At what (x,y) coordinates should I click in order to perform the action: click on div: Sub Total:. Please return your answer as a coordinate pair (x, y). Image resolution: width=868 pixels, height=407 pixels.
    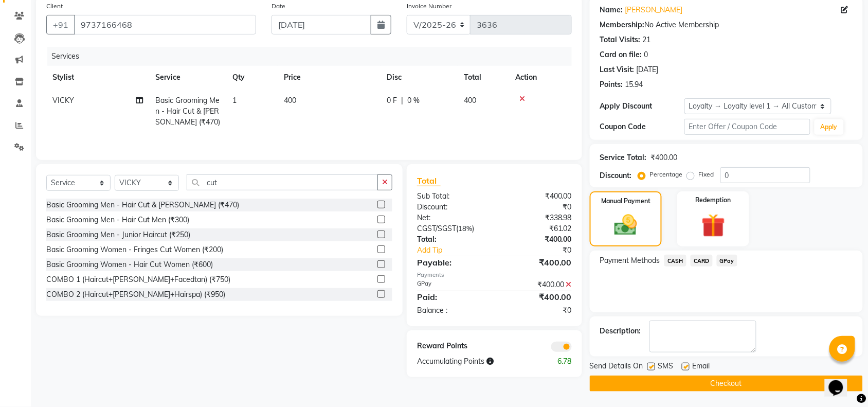
    Looking at the image, I should click on (452, 196).